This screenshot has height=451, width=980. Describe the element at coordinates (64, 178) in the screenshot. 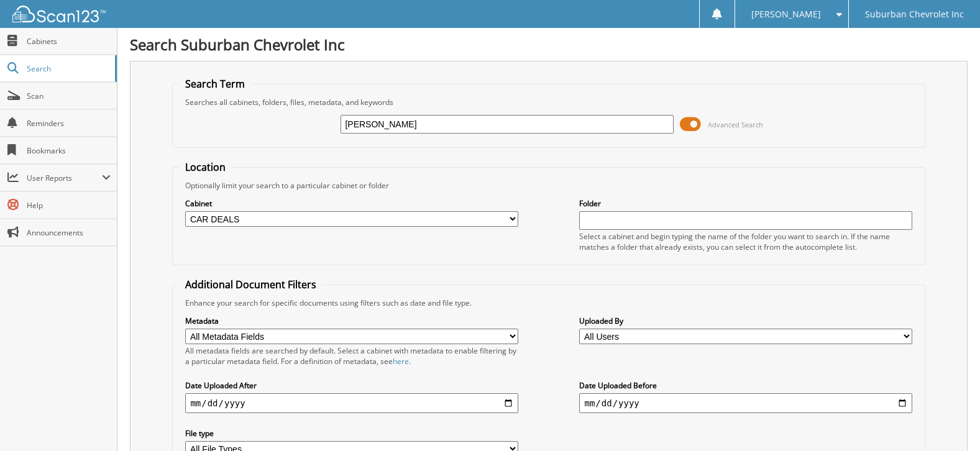

I see `span: User Reports` at that location.